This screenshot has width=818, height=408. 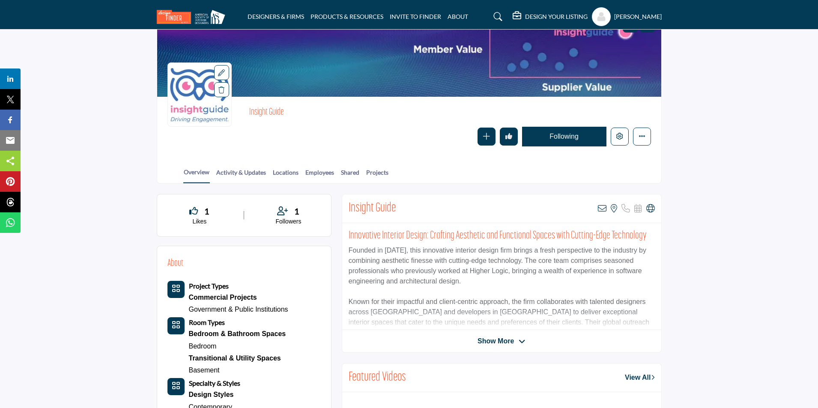 What do you see at coordinates (209, 286) in the screenshot?
I see `a: Project Types` at bounding box center [209, 286].